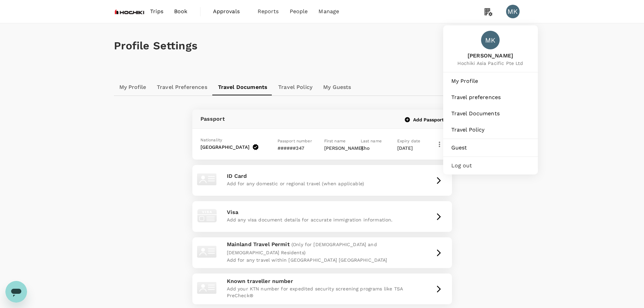  I want to click on span: People, so click(299, 12).